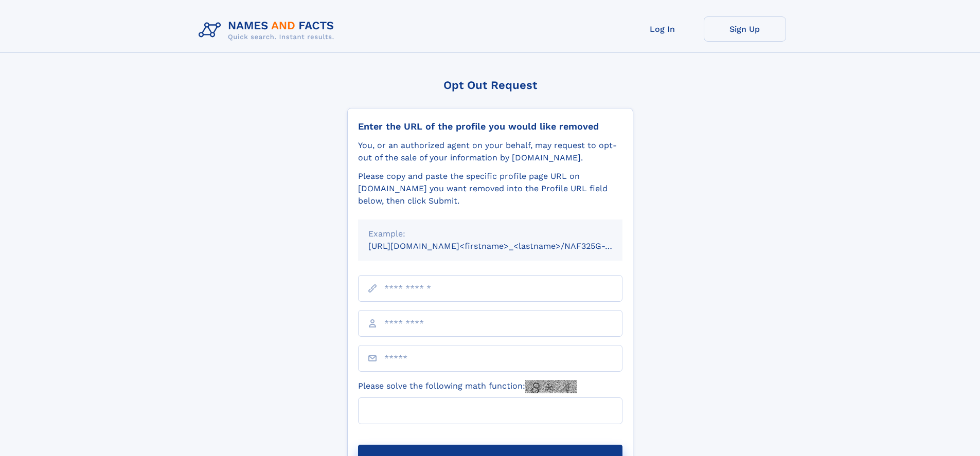  What do you see at coordinates (490, 152) in the screenshot?
I see `div: You, or an authorized agent on your behalf, may request to opt-out of the sale of your informatio...` at bounding box center [490, 152].